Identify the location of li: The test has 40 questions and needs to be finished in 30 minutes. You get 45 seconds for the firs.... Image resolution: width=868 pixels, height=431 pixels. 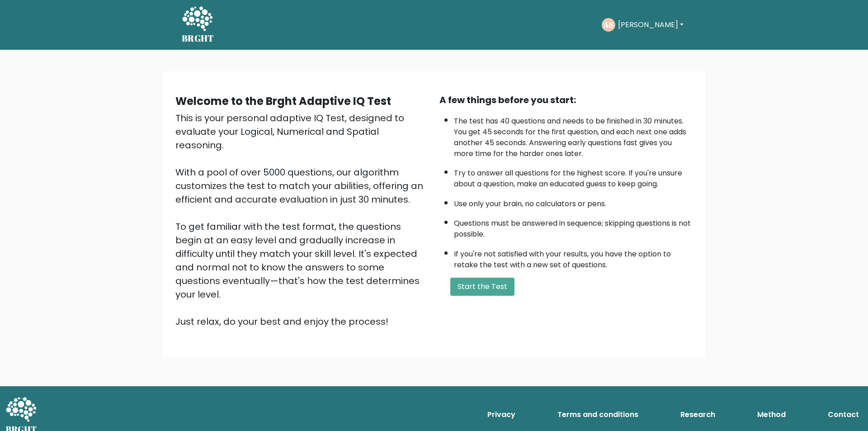
(573, 135).